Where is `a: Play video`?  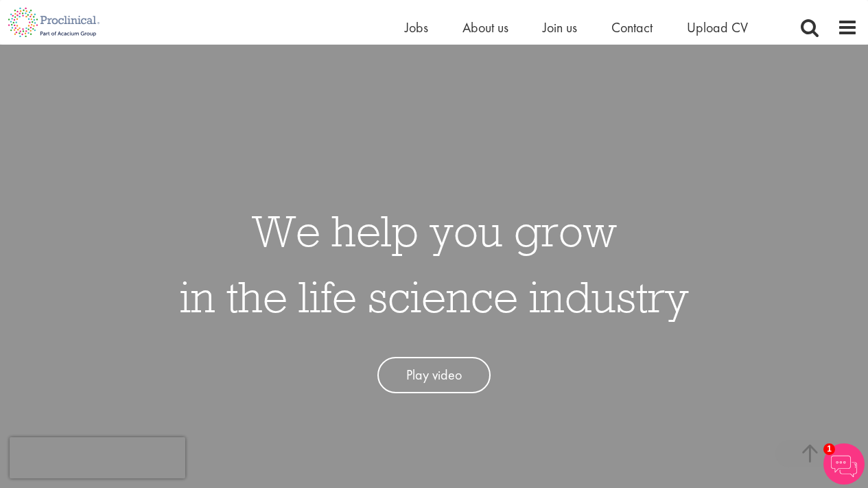 a: Play video is located at coordinates (434, 375).